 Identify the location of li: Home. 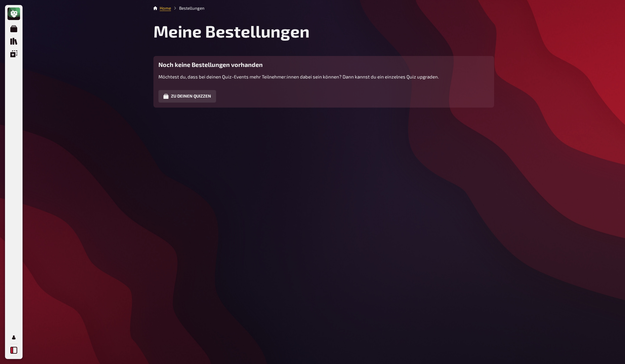
(166, 8).